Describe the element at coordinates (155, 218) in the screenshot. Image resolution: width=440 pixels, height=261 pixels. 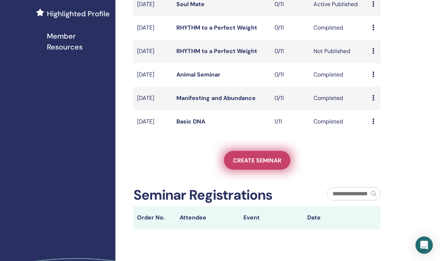
I see `th: Order No.` at that location.